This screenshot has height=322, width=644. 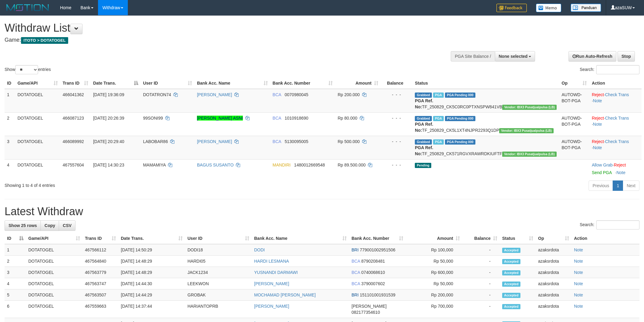 What do you see at coordinates (15, 261) in the screenshot?
I see `td: 2` at bounding box center [15, 261].